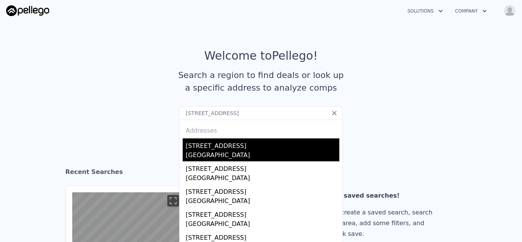  I want to click on div: To create a saved search, search an area, add some filters, and click save., so click(387, 223).